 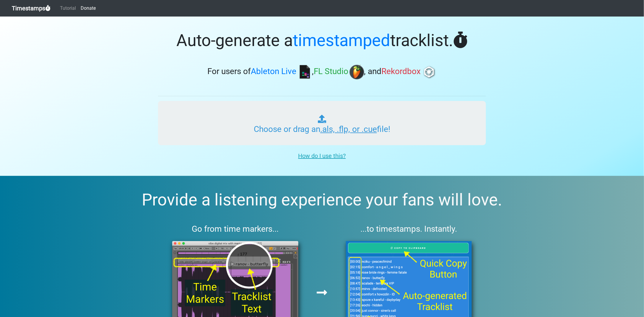 I want to click on h3: ...to timestamps. Instantly., so click(x=409, y=229).